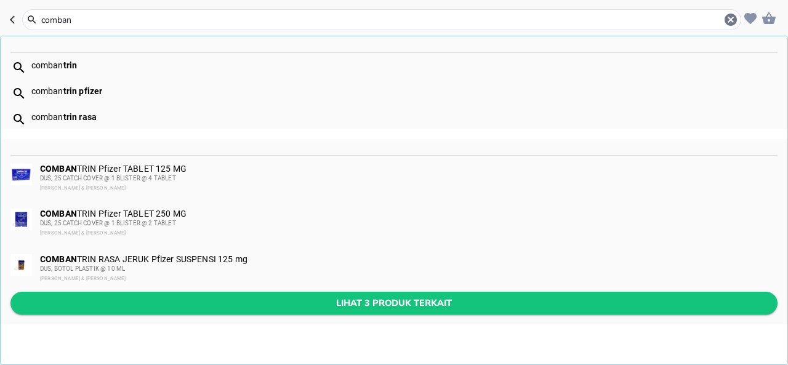 The width and height of the screenshot is (788, 365). What do you see at coordinates (408, 178) in the screenshot?
I see `div: TRIN Pfizer TABLET 125 MG` at bounding box center [408, 178].